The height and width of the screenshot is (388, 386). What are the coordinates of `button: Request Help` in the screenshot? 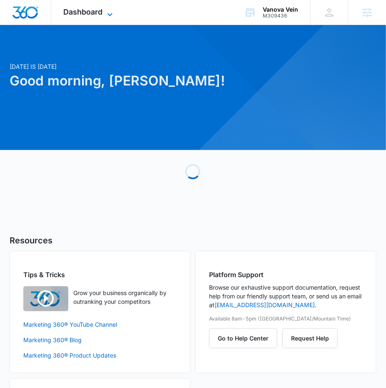 It's located at (310, 338).